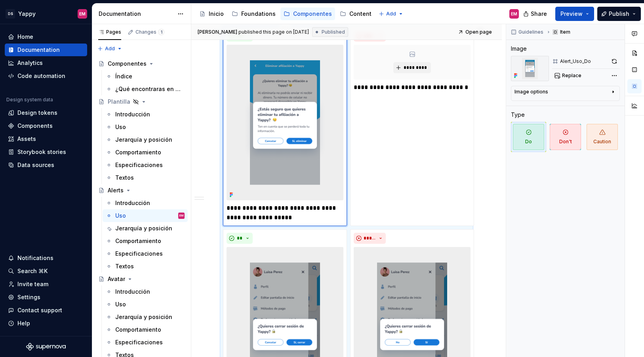  What do you see at coordinates (116, 279) in the screenshot?
I see `div: Avatar` at bounding box center [116, 279].